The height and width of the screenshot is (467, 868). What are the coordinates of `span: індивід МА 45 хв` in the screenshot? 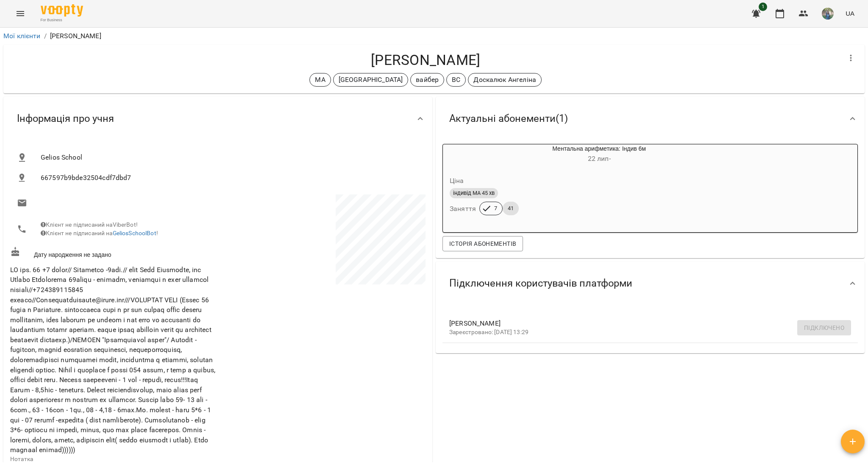 It's located at (474, 193).